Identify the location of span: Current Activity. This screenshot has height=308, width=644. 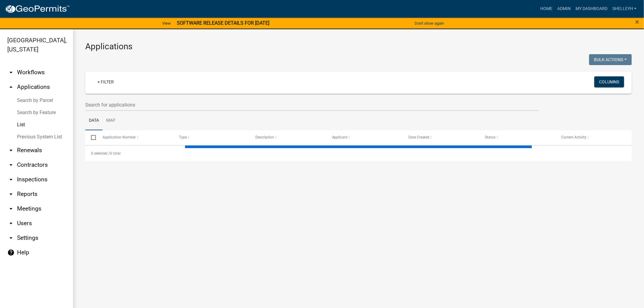
(574, 137).